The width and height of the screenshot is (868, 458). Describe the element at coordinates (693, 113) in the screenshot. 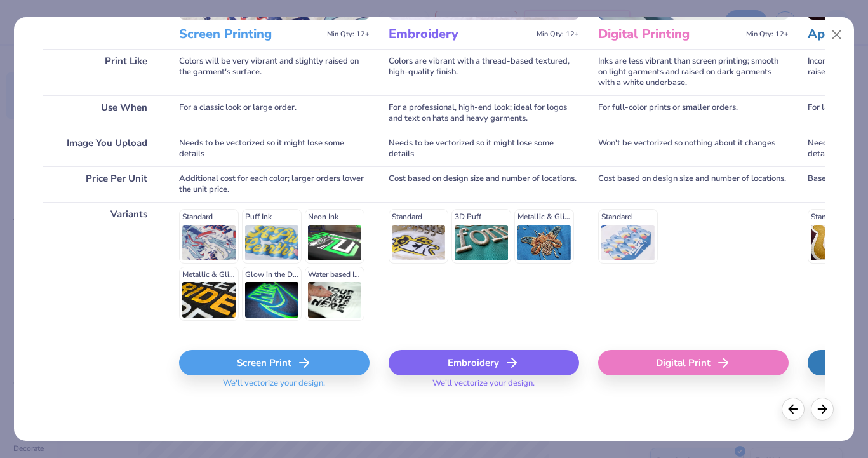

I see `div: For full-color prints or smaller orders.` at that location.